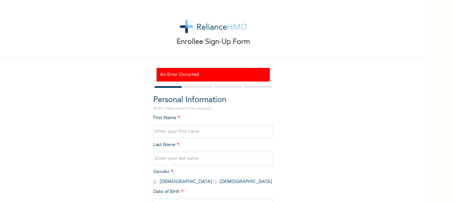  I want to click on input: Enter your first name, so click(213, 132).